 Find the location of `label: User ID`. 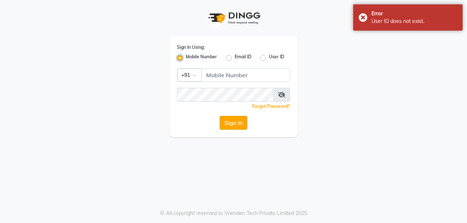

label: User ID is located at coordinates (276, 58).